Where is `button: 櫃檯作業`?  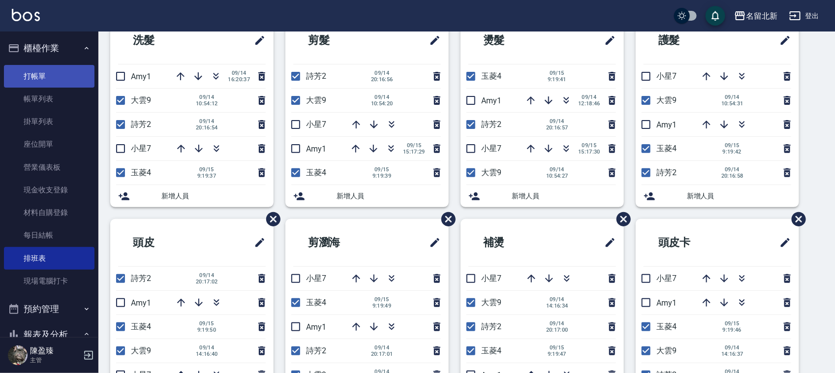
button: 櫃檯作業 is located at coordinates (49, 48).